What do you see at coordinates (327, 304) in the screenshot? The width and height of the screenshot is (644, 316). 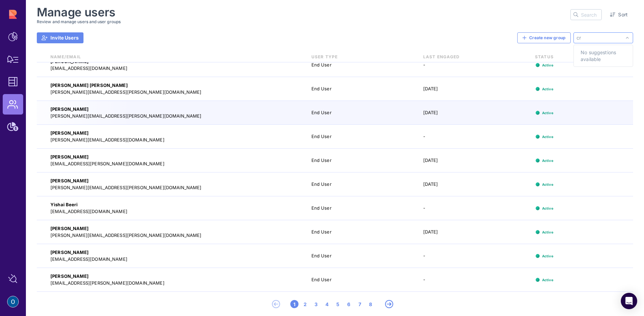 I see `div: 4` at bounding box center [327, 304].